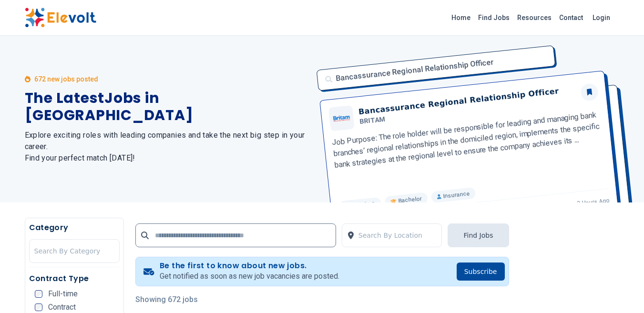 The image size is (644, 313). What do you see at coordinates (571, 17) in the screenshot?
I see `a: Contact` at bounding box center [571, 17].